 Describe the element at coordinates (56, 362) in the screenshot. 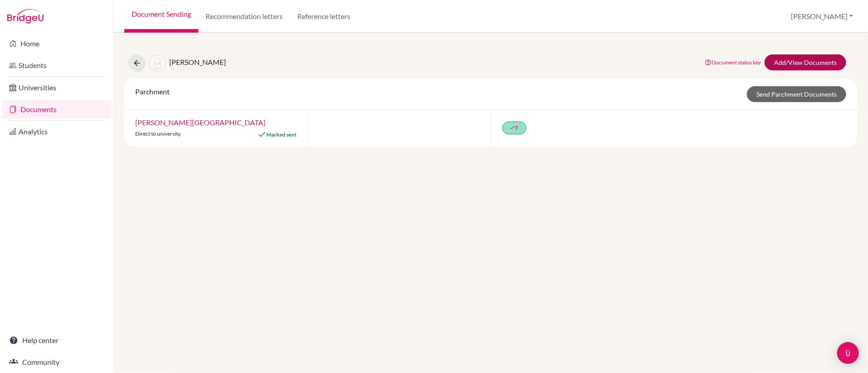

I see `a: Community` at that location.